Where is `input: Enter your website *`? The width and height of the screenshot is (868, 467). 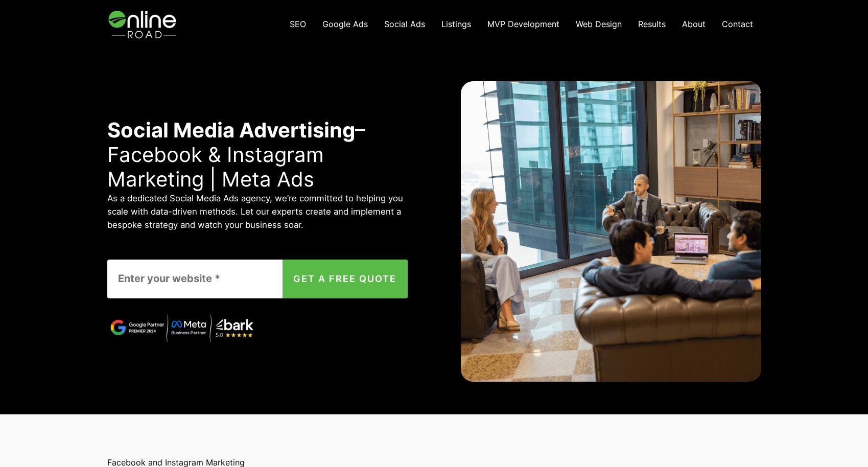
input: Enter your website * is located at coordinates (205, 279).